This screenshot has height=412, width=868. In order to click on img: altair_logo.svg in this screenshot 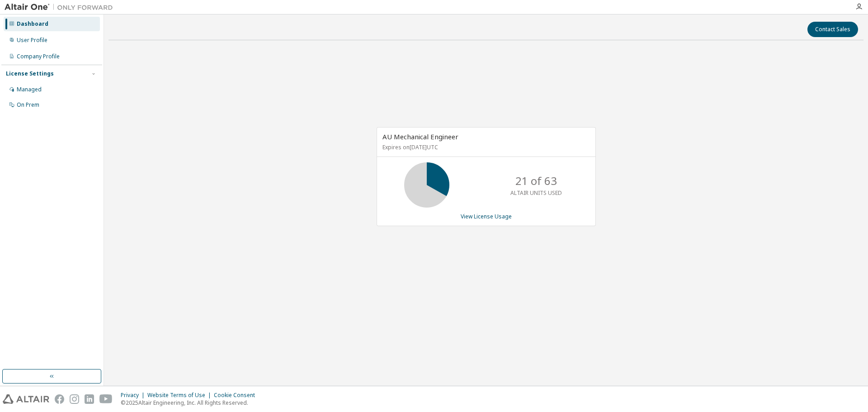, I will do `click(26, 400)`.